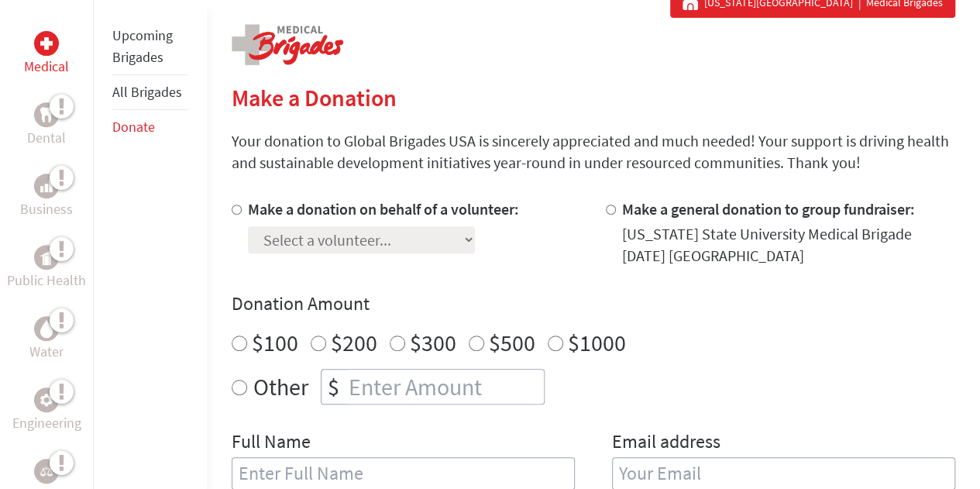 The width and height of the screenshot is (980, 489). What do you see at coordinates (46, 138) in the screenshot?
I see `p: Dental` at bounding box center [46, 138].